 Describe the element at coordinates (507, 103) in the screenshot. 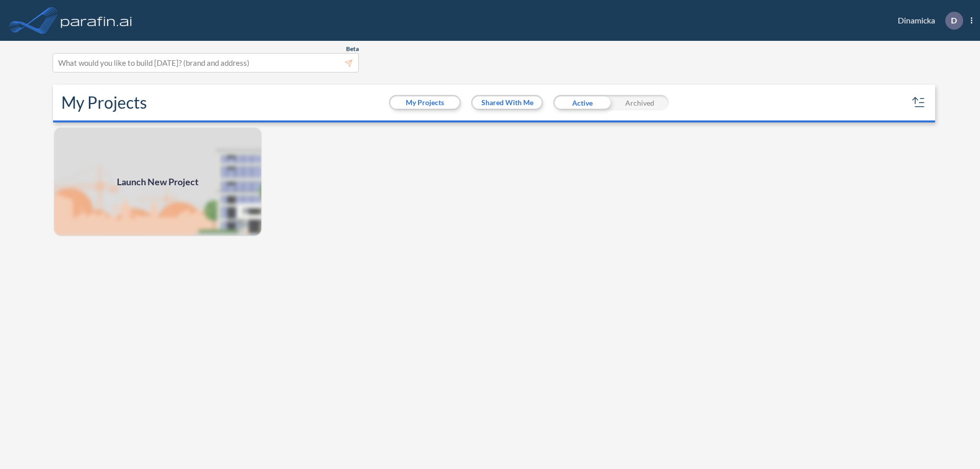

I see `button: Shared With Me` at that location.